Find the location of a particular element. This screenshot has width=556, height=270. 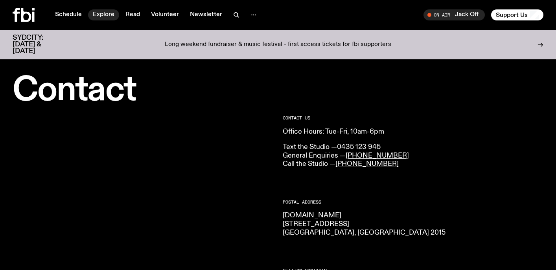

h2: Postal Address is located at coordinates (413, 202).